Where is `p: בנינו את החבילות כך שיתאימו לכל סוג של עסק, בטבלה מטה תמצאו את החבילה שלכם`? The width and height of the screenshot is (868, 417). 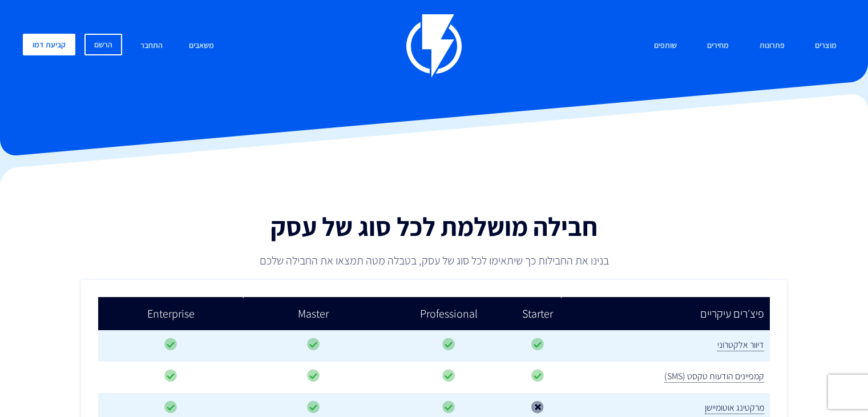 p: בנינו את החבילות כך שיתאימו לכל סוג של עסק, בטבלה מטה תמצאו את החבילה שלכם is located at coordinates (435, 260).